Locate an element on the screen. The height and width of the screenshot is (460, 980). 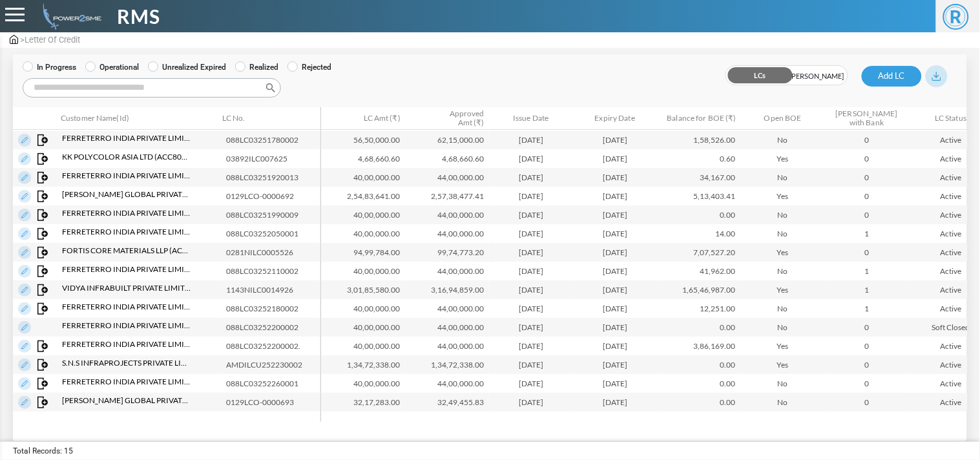
td: AMDILCU252230002 is located at coordinates (273, 364).